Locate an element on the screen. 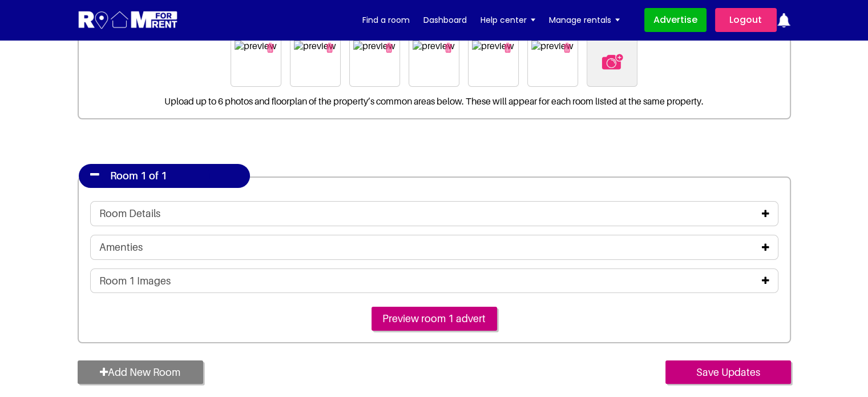 The image size is (868, 397). button: Add New Room is located at coordinates (140, 373).